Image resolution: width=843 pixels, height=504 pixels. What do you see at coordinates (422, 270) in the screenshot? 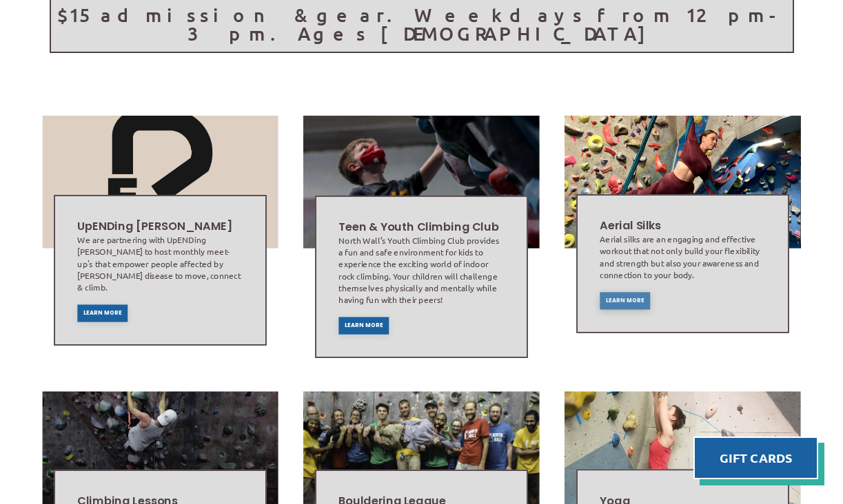
I see `div: North Wall’s Youth Climbing Club provides a fun and safe environment for kids to experience the e...` at bounding box center [422, 270].